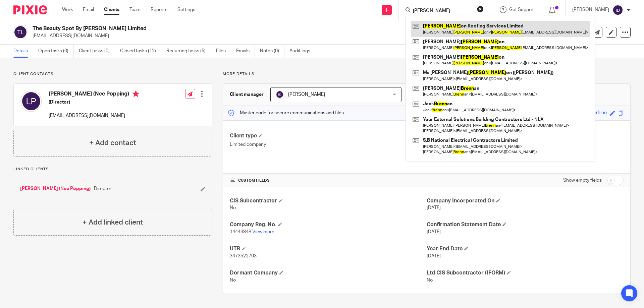  What do you see at coordinates (522, 10) in the screenshot?
I see `span: Get Support` at bounding box center [522, 10].